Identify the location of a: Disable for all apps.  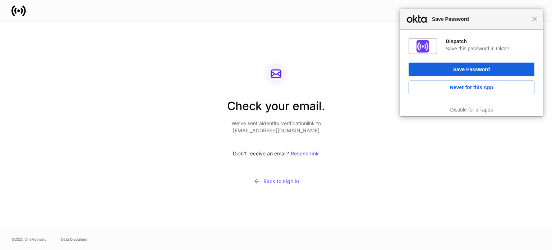
(471, 110).